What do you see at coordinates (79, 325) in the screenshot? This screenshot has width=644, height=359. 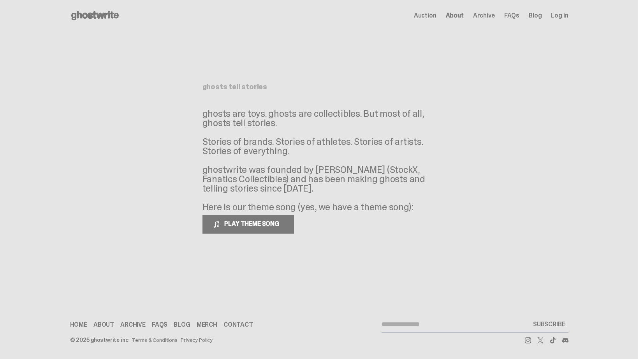 I see `a: Home` at bounding box center [79, 325].